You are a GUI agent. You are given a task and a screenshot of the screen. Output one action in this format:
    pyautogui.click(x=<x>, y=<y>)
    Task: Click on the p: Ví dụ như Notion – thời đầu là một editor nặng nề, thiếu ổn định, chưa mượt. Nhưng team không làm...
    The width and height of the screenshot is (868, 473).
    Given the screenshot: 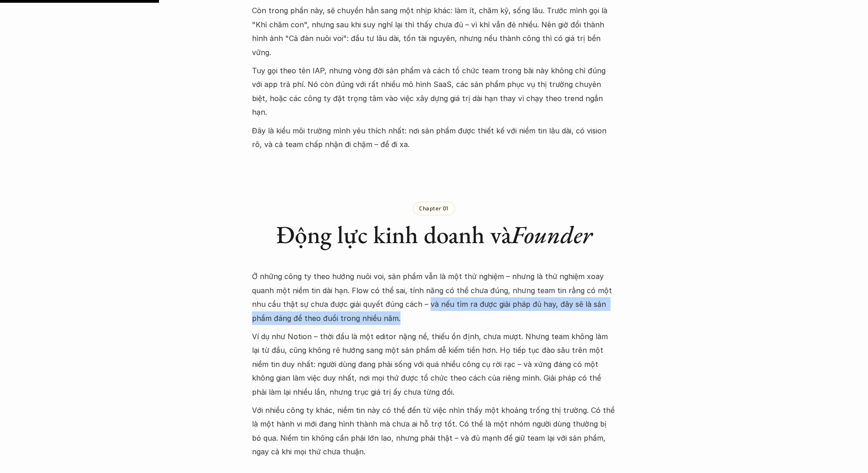 What is the action you would take?
    pyautogui.click(x=434, y=364)
    